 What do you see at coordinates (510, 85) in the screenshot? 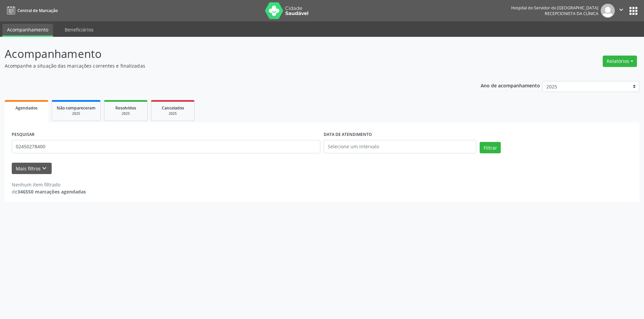
I see `p: Ano de acompanhamento` at bounding box center [510, 85].